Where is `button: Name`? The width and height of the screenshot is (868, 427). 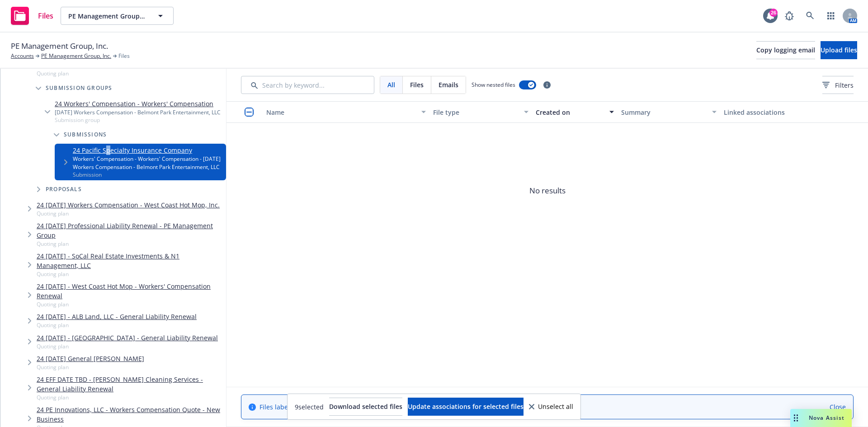 button: Name is located at coordinates (346, 112).